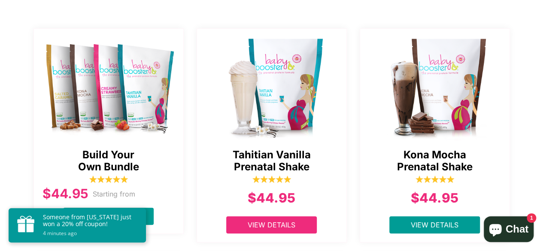  What do you see at coordinates (272, 87) in the screenshot?
I see `img: Tahitian Vanilla Prenatal Shake - Ships Same Day` at bounding box center [272, 87].